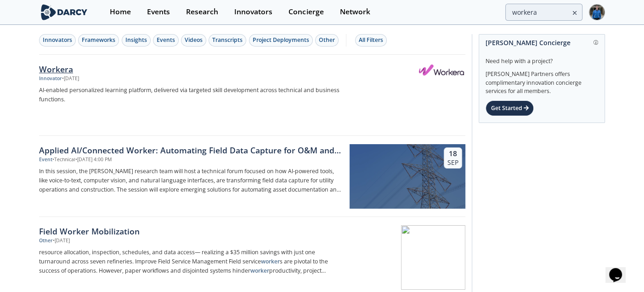 This screenshot has width=644, height=292. What do you see at coordinates (355, 12) in the screenshot?
I see `div: Network` at bounding box center [355, 12].